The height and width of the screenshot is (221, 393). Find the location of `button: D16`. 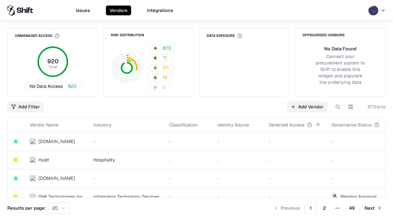

button: D16 is located at coordinates (160, 78).